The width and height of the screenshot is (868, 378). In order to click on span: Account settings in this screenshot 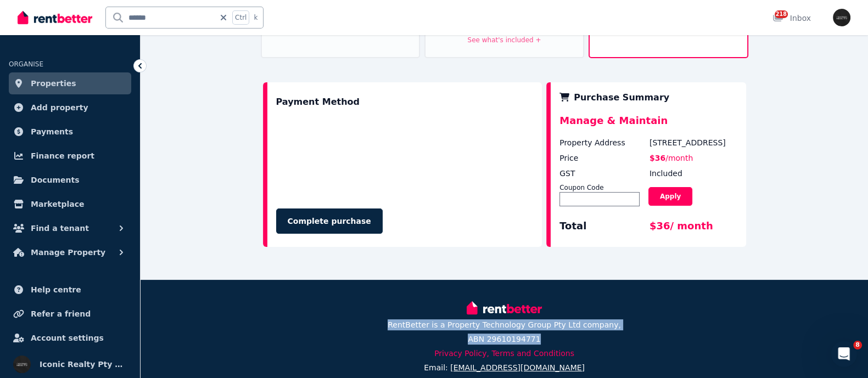, I will do `click(67, 338)`.